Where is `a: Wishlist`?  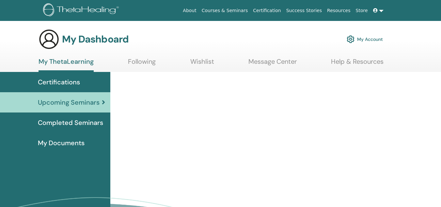 a: Wishlist is located at coordinates (202, 64).